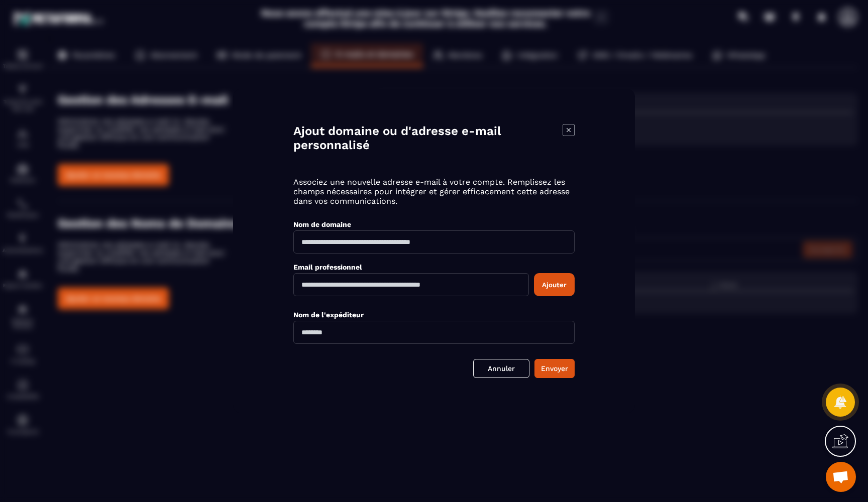 This screenshot has width=868, height=502. Describe the element at coordinates (328, 267) in the screenshot. I see `label: Email professionnel` at that location.